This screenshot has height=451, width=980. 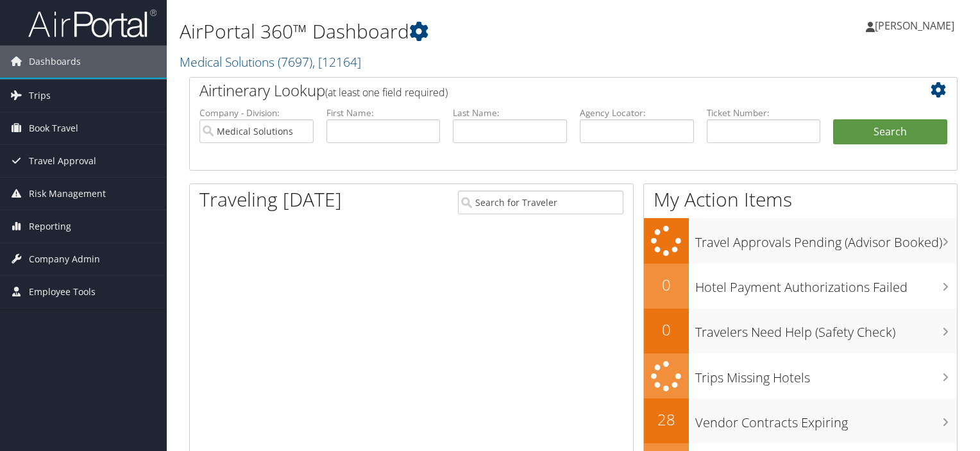 I want to click on span: Trips, so click(x=40, y=95).